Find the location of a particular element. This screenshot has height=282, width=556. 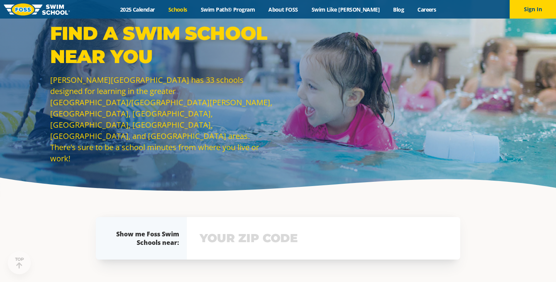

a: Blog is located at coordinates (399, 9).